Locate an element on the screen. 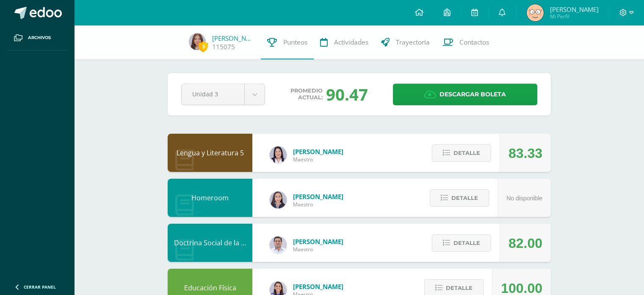 The height and width of the screenshot is (295, 644). img: 35694fb3d471466e11a043d39e0d13e5.png is located at coordinates (278, 200).